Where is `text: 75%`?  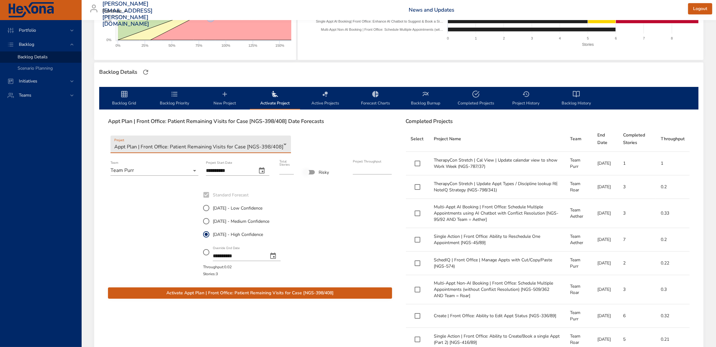
text: 75% is located at coordinates (199, 45).